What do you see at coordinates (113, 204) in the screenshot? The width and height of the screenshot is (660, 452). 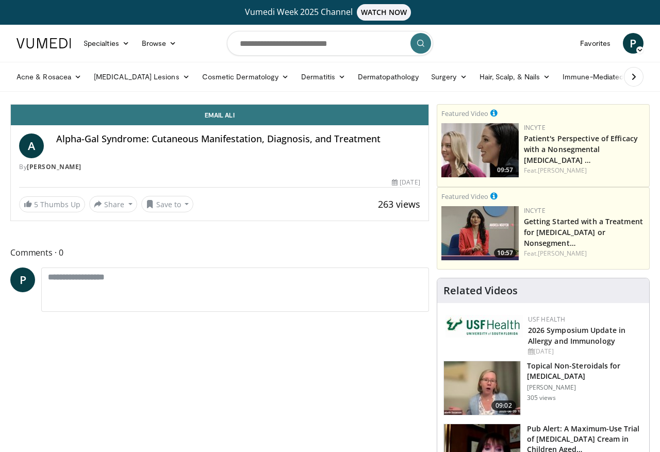 I see `button: Share` at bounding box center [113, 204].